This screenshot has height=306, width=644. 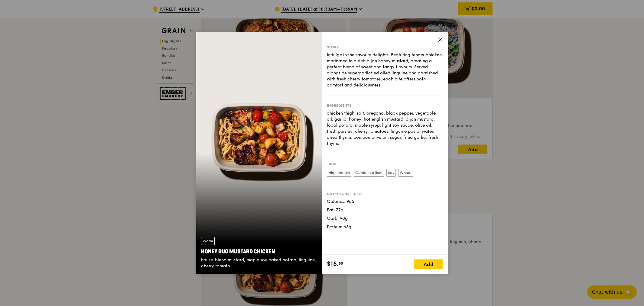 I want to click on div: Tags, so click(x=385, y=164).